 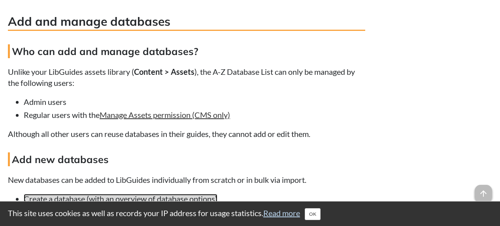 I want to click on a: Manage Assets permission (CMS only), so click(x=165, y=115).